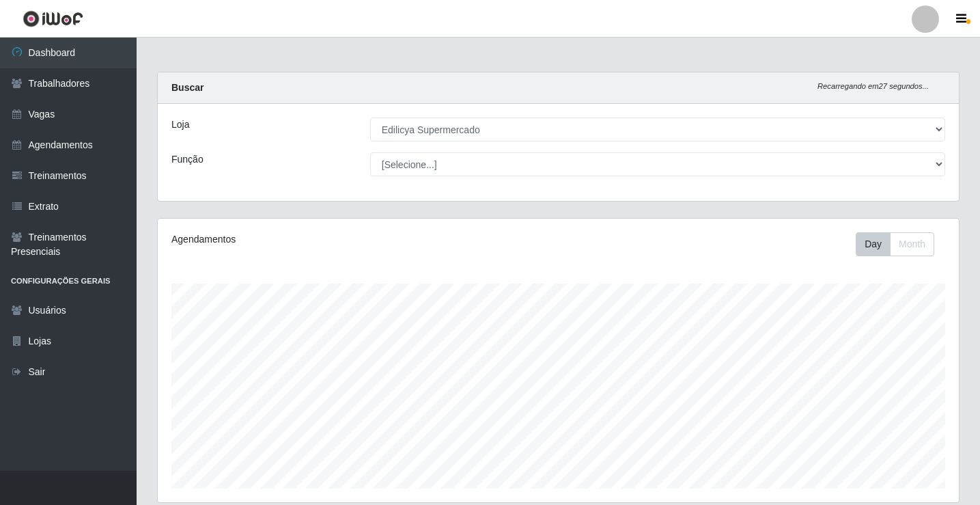 The width and height of the screenshot is (980, 505). I want to click on label: Função, so click(187, 160).